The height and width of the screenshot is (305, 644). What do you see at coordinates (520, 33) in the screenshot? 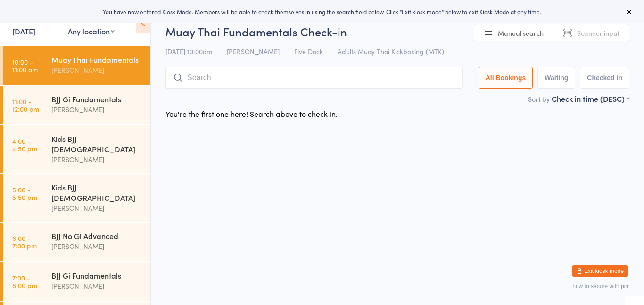
I see `span: Manual search` at bounding box center [520, 33].